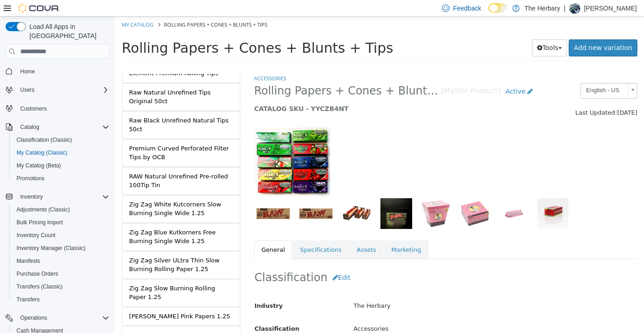 Image resolution: width=644 pixels, height=333 pixels. I want to click on div: Brandon Eddie, so click(574, 8).